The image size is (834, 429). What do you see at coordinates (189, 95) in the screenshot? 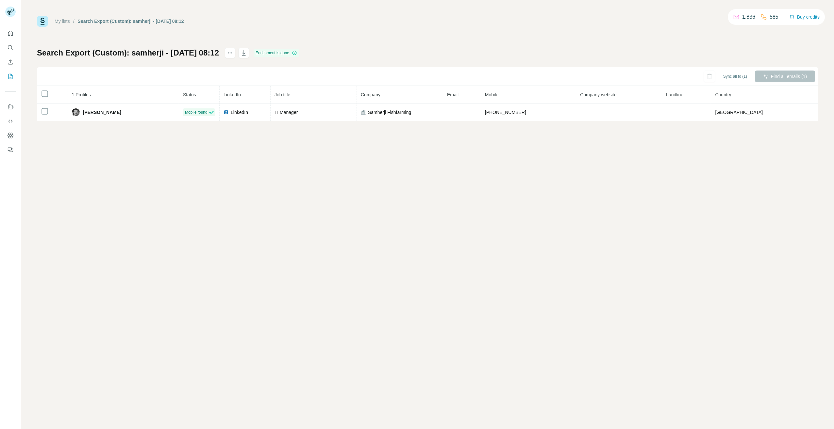
I see `span: Status` at bounding box center [189, 95].